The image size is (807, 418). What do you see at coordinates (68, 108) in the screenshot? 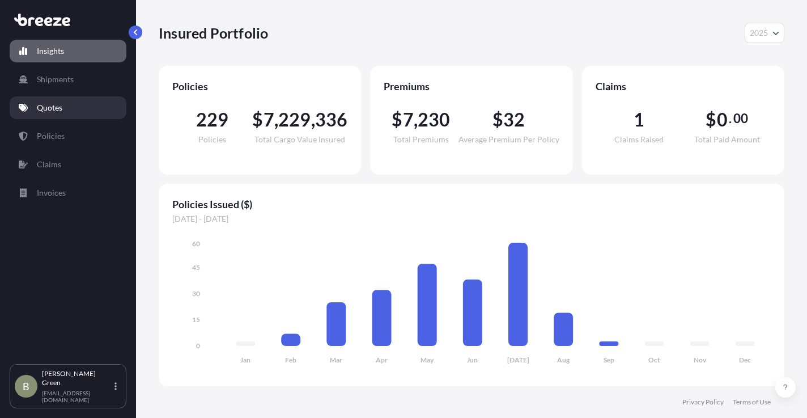
I see `a: Quotes` at bounding box center [68, 108].